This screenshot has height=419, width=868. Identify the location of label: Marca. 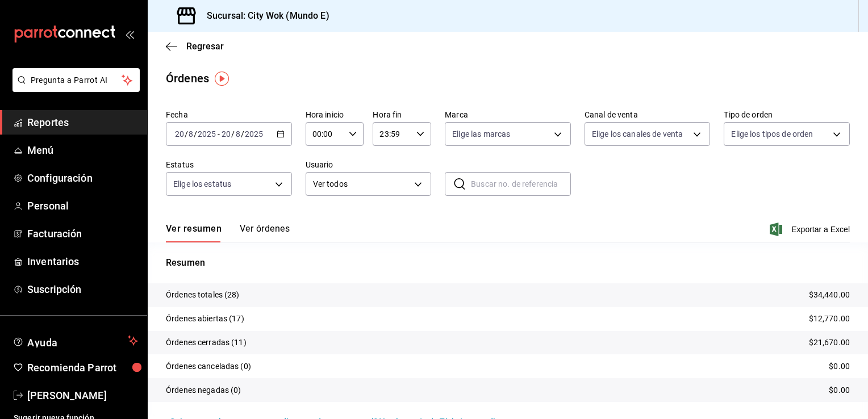
(508, 114).